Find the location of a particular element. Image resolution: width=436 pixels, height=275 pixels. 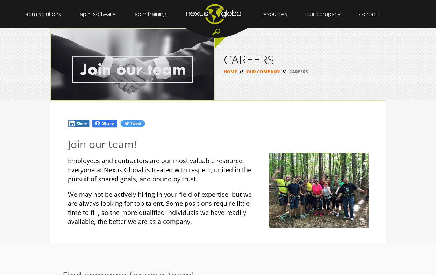

img: zip_line is located at coordinates (318, 190).